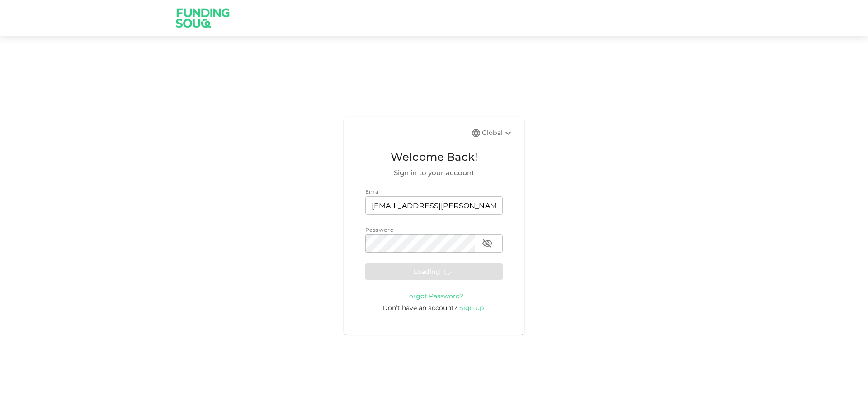  What do you see at coordinates (373, 191) in the screenshot?
I see `span: Email` at bounding box center [373, 191].